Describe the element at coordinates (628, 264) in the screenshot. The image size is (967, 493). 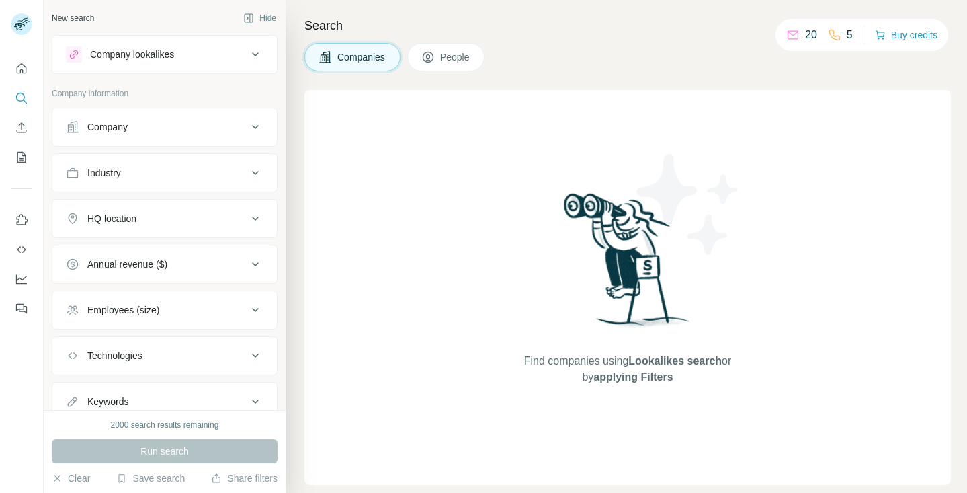
I see `img: Surfe Illustration - Woman searching with binoculars` at that location.